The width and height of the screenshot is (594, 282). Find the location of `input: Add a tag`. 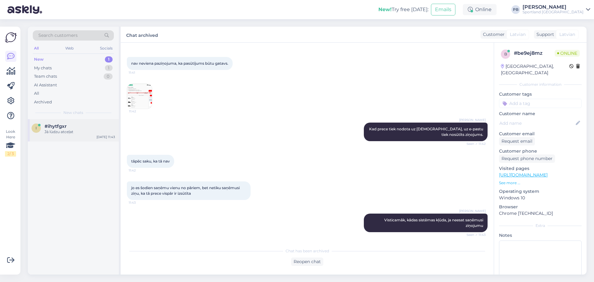

input: Add a tag is located at coordinates (540, 103).